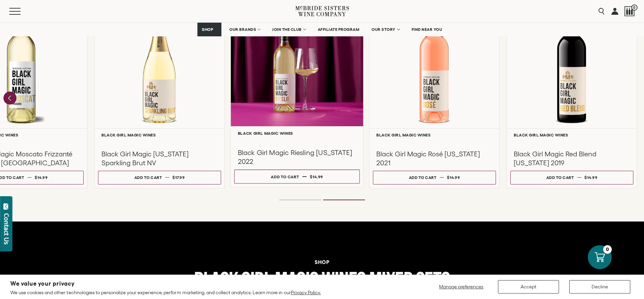 The image size is (644, 299). I want to click on span: SHOP, so click(208, 30).